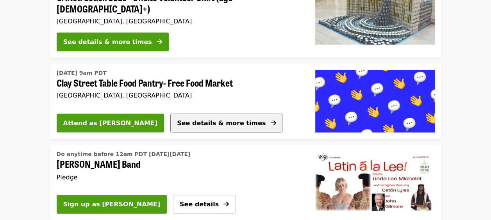 The height and width of the screenshot is (220, 491). Describe the element at coordinates (177, 167) in the screenshot. I see `a: See details for "Linda Lee Michelet Band"` at that location.